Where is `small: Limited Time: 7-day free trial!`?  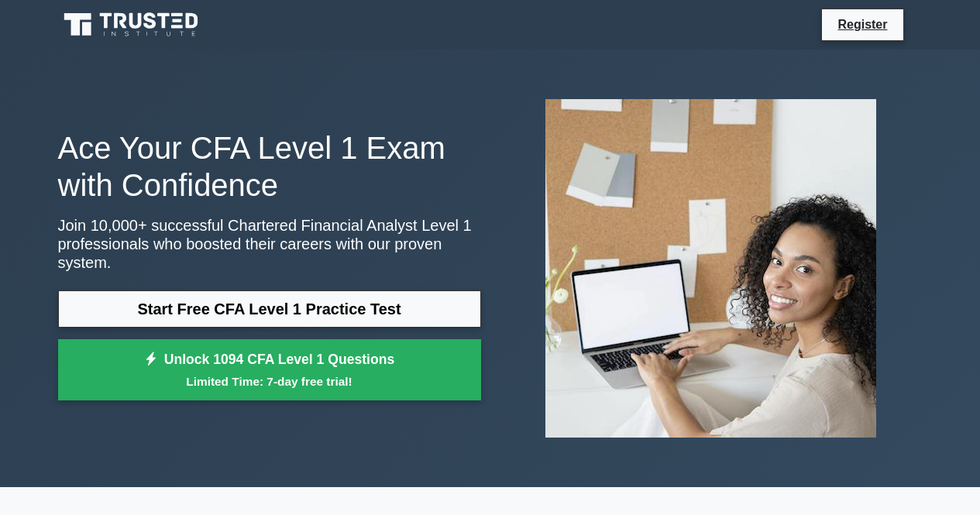
small: Limited Time: 7-day free trial! is located at coordinates (269, 381).